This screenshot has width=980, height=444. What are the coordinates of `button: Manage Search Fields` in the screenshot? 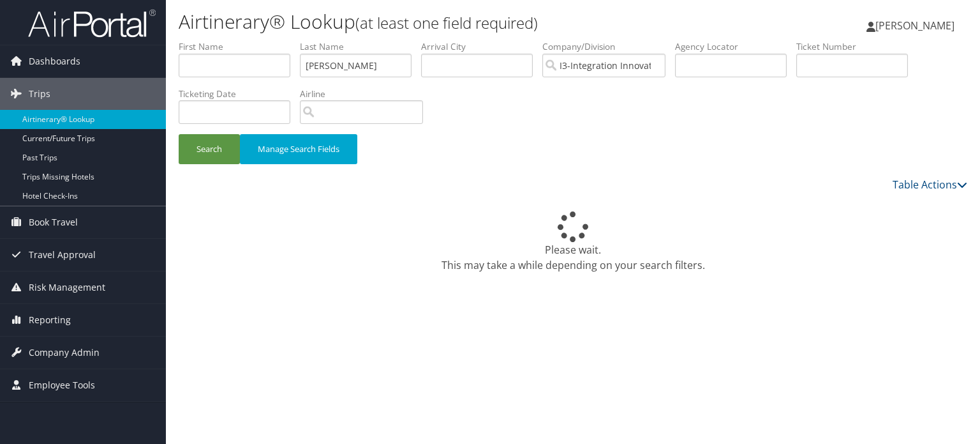 It's located at (299, 149).